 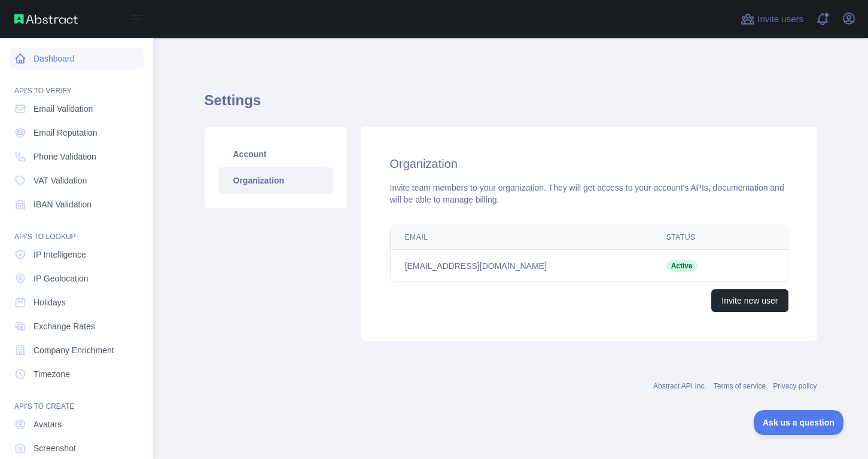 What do you see at coordinates (77, 230) in the screenshot?
I see `div: API'S TO LOOKUP` at bounding box center [77, 230].